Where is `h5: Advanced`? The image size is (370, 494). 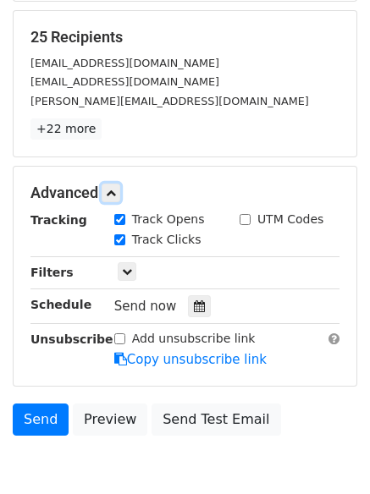
h5: Advanced is located at coordinates (184, 193).